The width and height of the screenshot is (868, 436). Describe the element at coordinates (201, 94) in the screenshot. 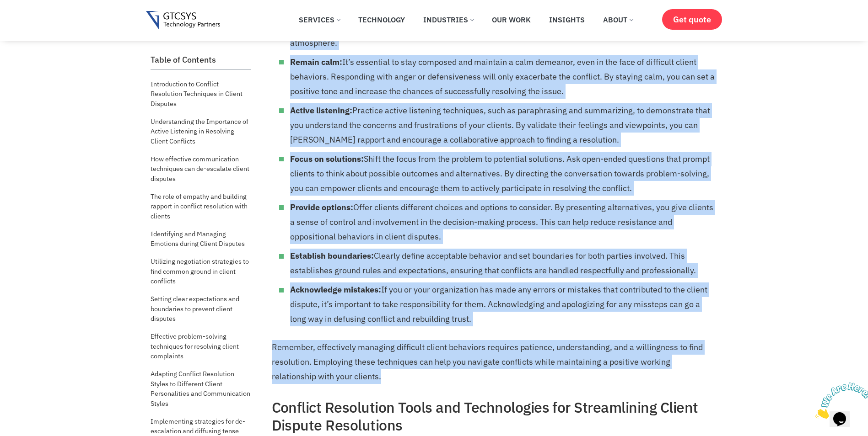

I see `a: Introduction to Conflict Resolution Techniques in Client Disputes` at that location.